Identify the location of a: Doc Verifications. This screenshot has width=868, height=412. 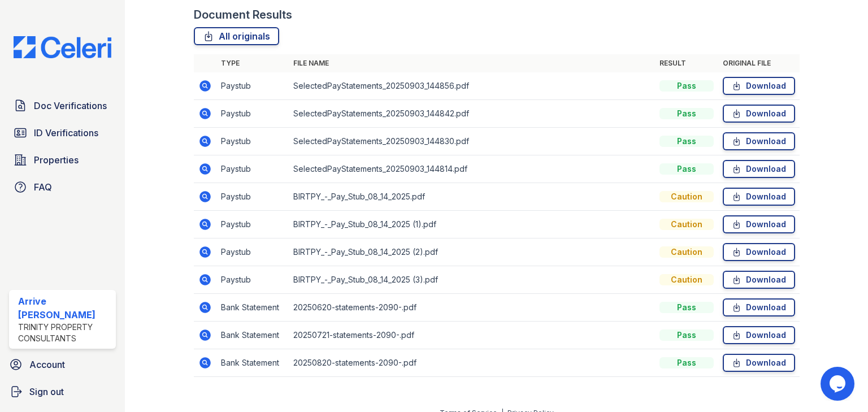
(62, 106).